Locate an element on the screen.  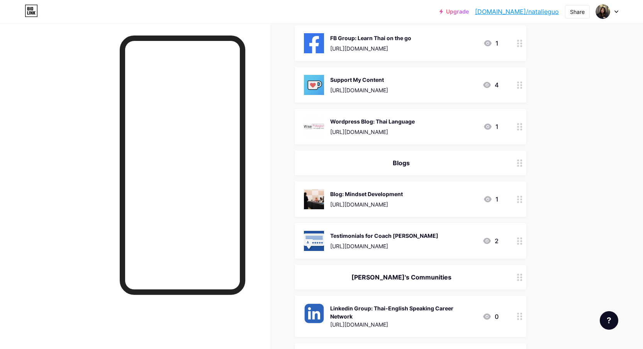
img: Linkedin Group: Thai-English Speaking Career Network is located at coordinates (314, 313).